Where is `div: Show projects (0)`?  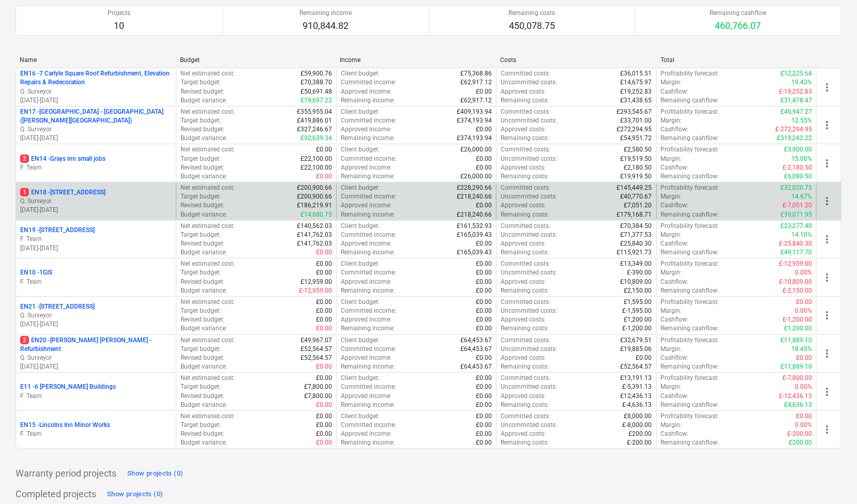
div: Show projects (0) is located at coordinates (155, 474).